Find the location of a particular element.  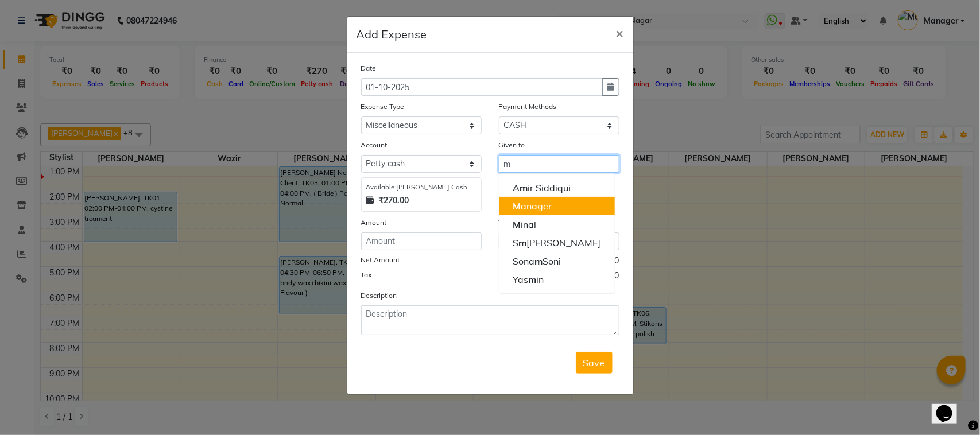

label: Tax is located at coordinates (366, 274).